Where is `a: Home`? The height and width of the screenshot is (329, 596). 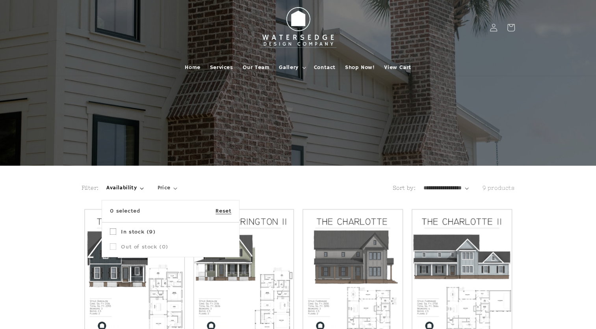
a: Home is located at coordinates (192, 67).